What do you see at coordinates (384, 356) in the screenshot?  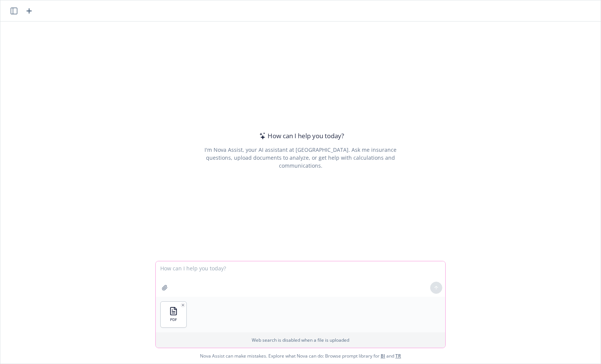 I see `a: BI` at bounding box center [384, 356].